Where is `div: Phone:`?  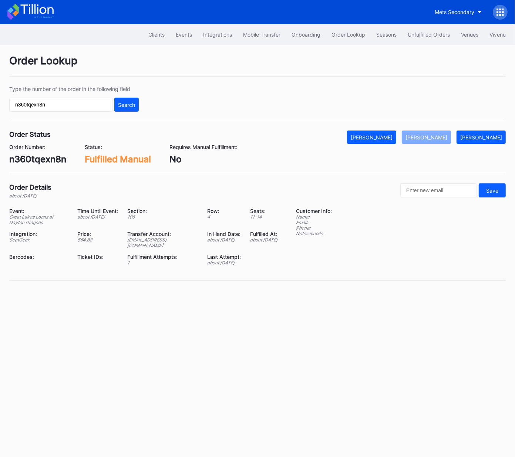 div: Phone: is located at coordinates (314, 228).